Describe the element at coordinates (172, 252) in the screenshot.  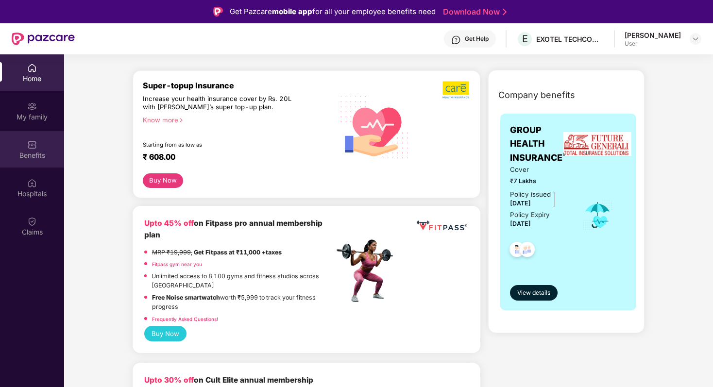
I see `del: MRP ₹19,999,` at that location.